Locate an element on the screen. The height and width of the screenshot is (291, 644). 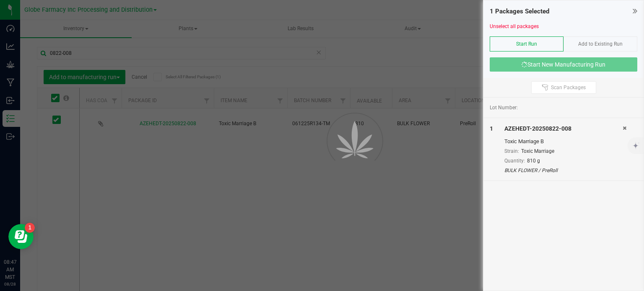
span: Toxic Marriage is located at coordinates (537, 151).